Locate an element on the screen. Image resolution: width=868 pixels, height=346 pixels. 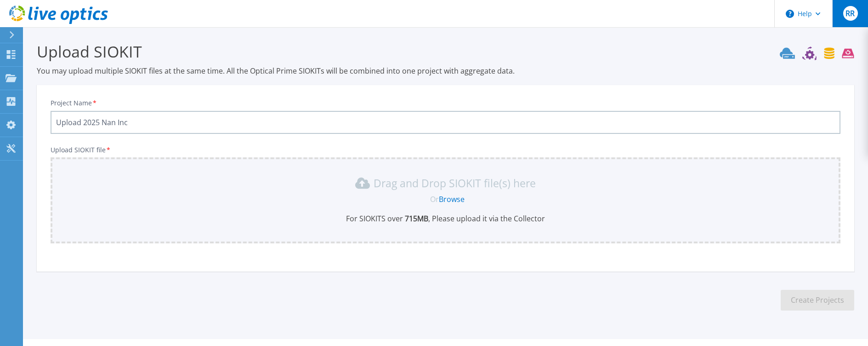
p: Upload SIOKIT file is located at coordinates (446, 150).